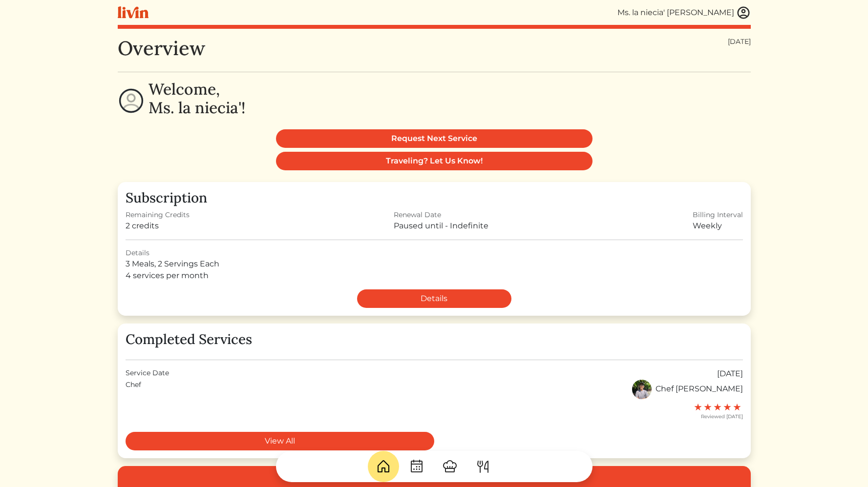  What do you see at coordinates (133, 389) in the screenshot?
I see `div: Chef` at bounding box center [133, 389].